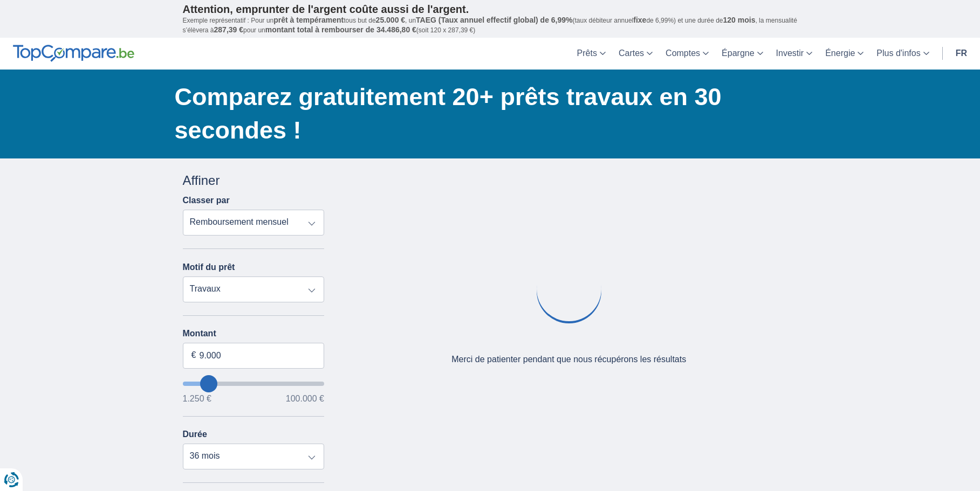  I want to click on label: Motif du prêt, so click(208, 267).